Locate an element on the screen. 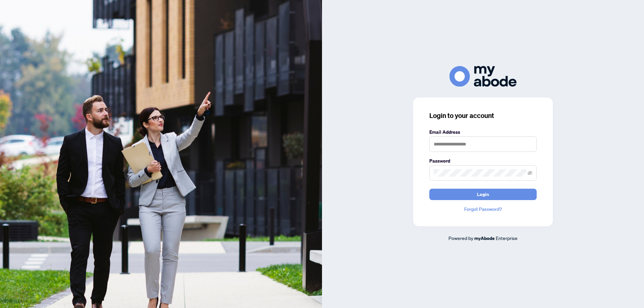  span: eye-invisible is located at coordinates (530, 173).